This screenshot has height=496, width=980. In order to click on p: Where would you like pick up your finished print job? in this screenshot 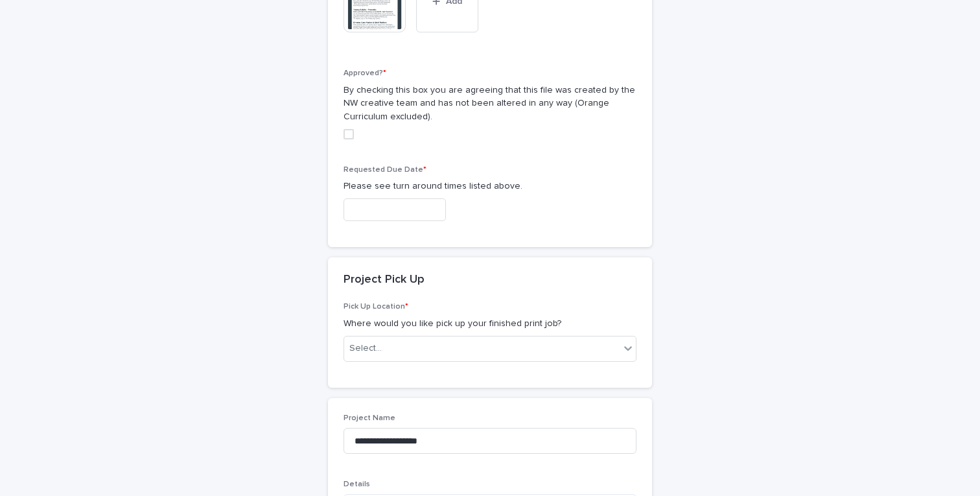, I will do `click(490, 324)`.